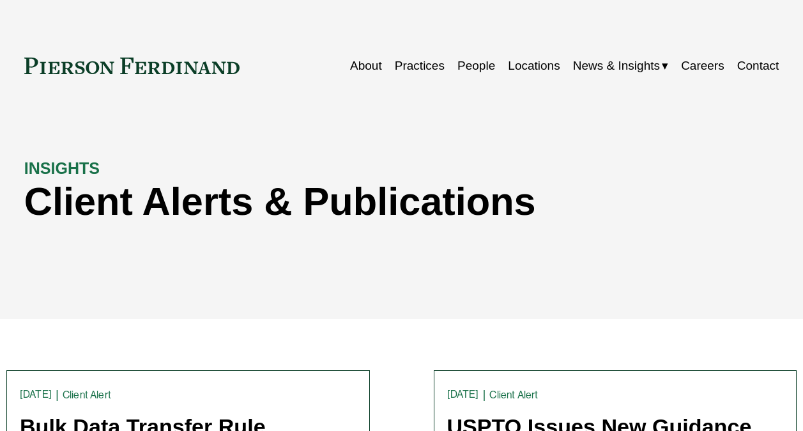 Image resolution: width=803 pixels, height=431 pixels. I want to click on span: News & Insights, so click(617, 66).